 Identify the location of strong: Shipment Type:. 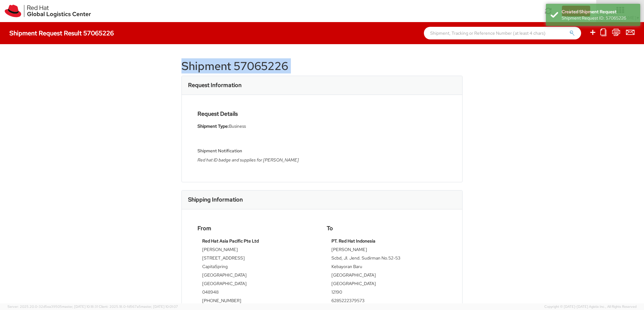
(214, 126).